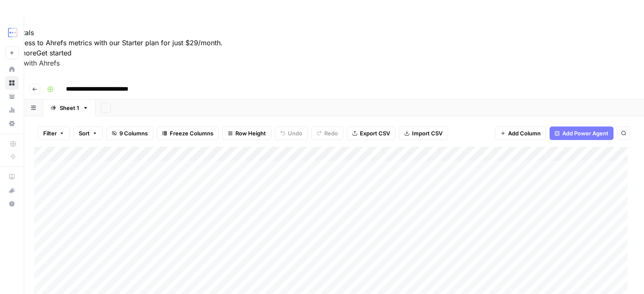  What do you see at coordinates (54, 53) in the screenshot?
I see `button: Get started` at bounding box center [54, 53].